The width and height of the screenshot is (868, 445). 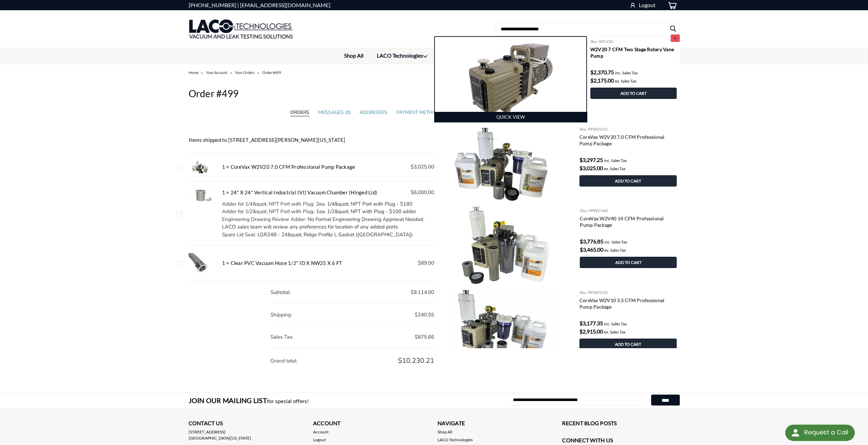 What do you see at coordinates (602, 80) in the screenshot?
I see `span: $2,175.00` at bounding box center [602, 80].